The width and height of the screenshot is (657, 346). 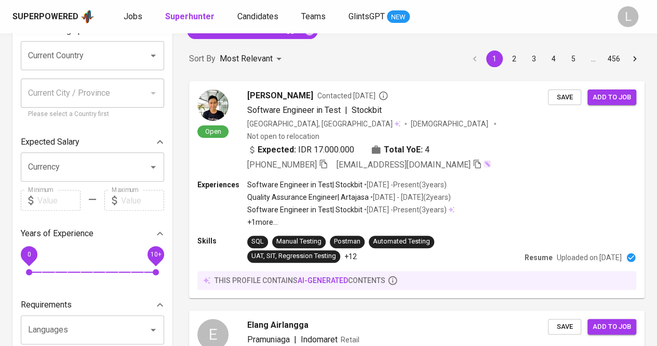 What do you see at coordinates (46, 305) in the screenshot?
I see `p: Requirements` at bounding box center [46, 305].